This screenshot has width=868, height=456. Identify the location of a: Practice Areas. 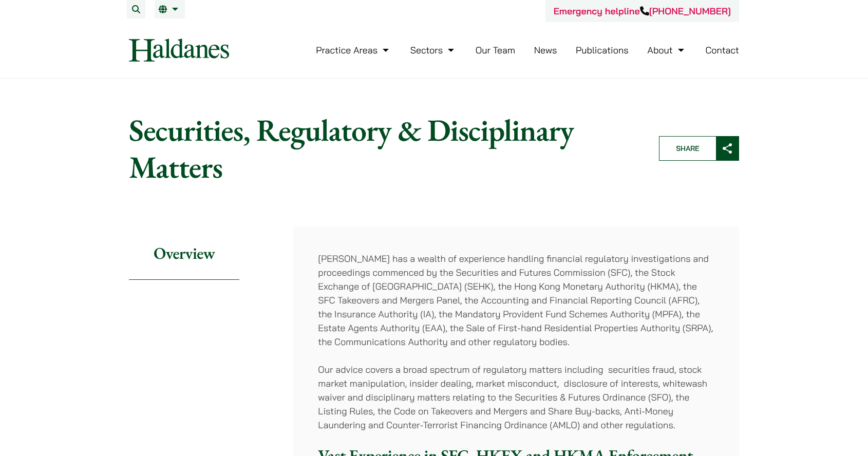
(353, 50).